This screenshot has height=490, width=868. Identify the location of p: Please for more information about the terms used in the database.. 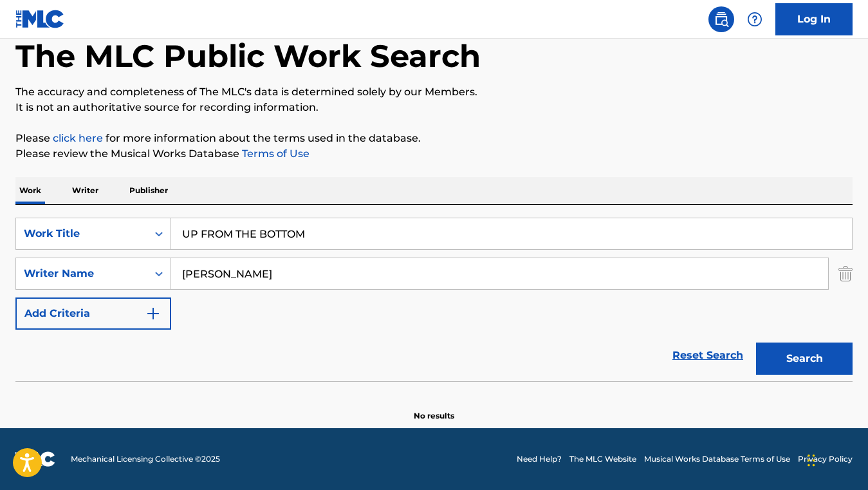
(434, 138).